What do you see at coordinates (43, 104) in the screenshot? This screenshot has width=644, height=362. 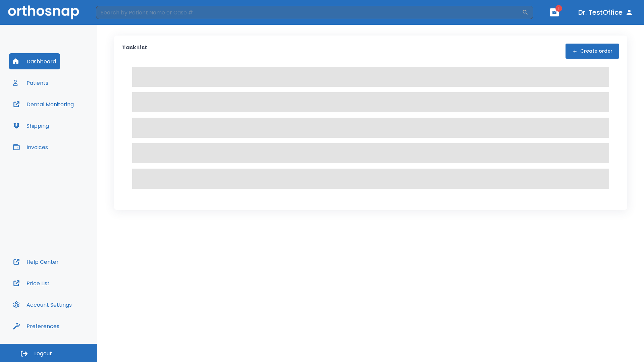 I see `button: Dental Monitoring` at bounding box center [43, 104].